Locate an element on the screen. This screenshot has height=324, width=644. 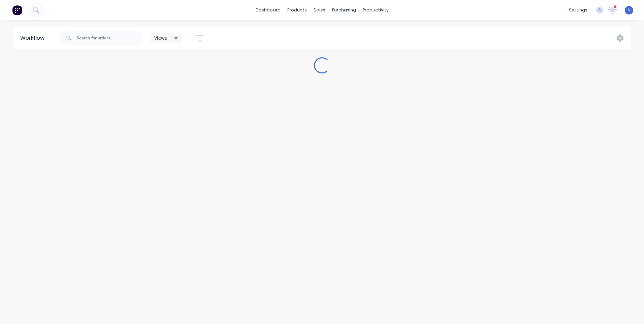
div: productivity is located at coordinates (375, 10).